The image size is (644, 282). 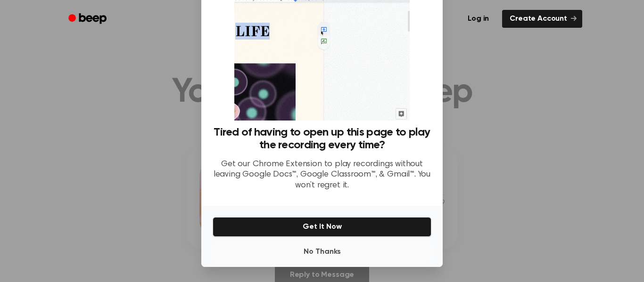 I want to click on a: Create Account, so click(x=542, y=19).